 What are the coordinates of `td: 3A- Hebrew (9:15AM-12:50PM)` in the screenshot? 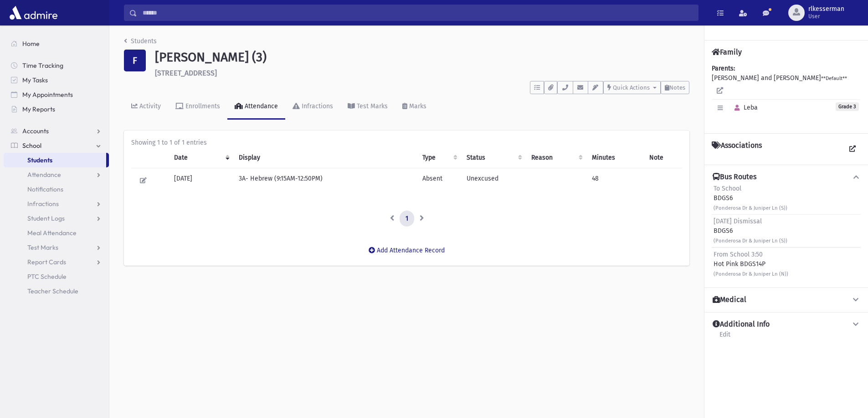 It's located at (325, 180).